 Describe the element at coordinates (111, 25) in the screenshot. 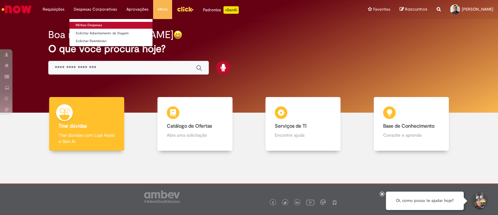

I see `a: Minhas Despesas` at that location.